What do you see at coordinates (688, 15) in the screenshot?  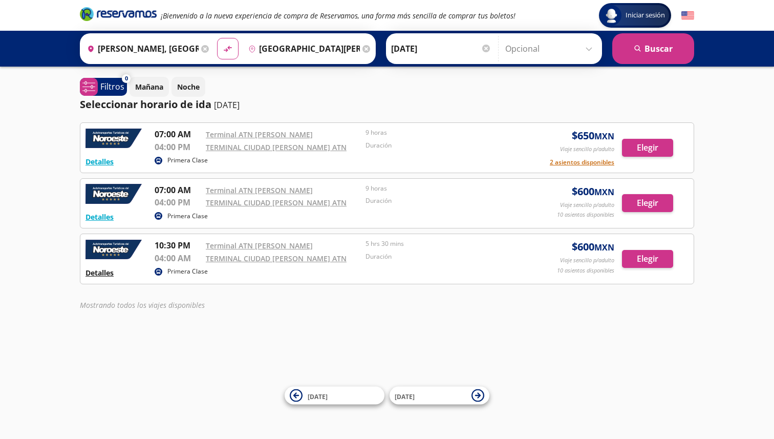 I see `button: English` at bounding box center [688, 15].